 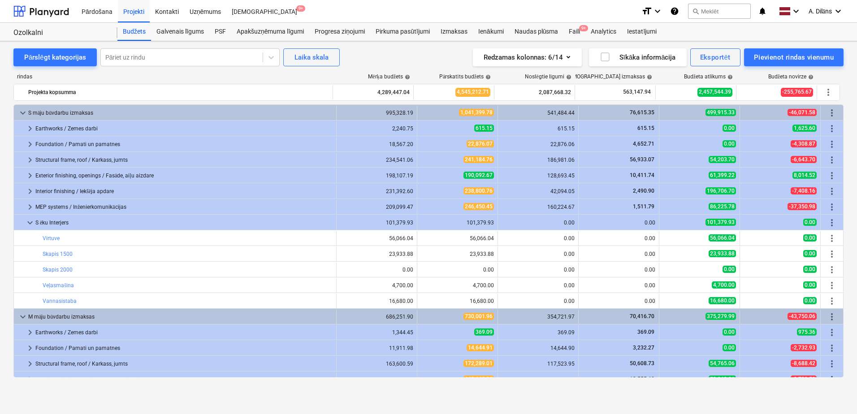 What do you see at coordinates (719, 11) in the screenshot?
I see `button: Meklēt` at bounding box center [719, 11].